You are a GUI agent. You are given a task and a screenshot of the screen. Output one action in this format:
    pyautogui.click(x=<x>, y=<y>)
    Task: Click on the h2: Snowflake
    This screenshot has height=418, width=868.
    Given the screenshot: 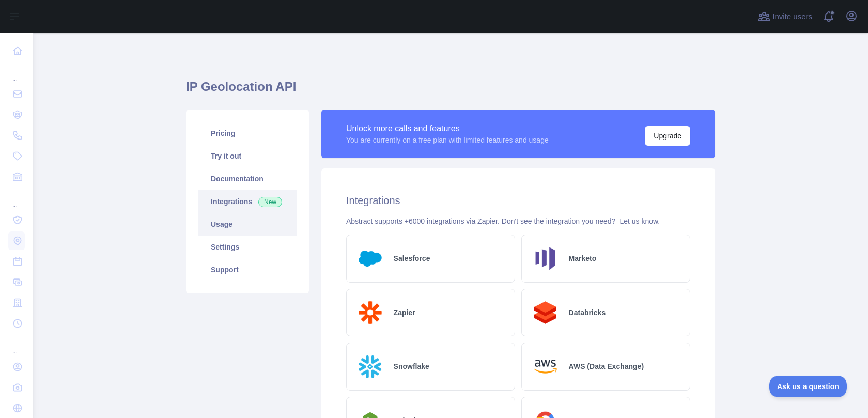 What is the action you would take?
    pyautogui.click(x=412, y=366)
    